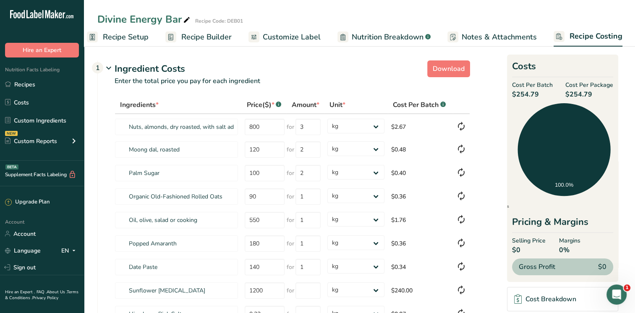 The width and height of the screenshot is (635, 313). What do you see at coordinates (264, 105) in the screenshot?
I see `div: Price($)` at bounding box center [264, 105].